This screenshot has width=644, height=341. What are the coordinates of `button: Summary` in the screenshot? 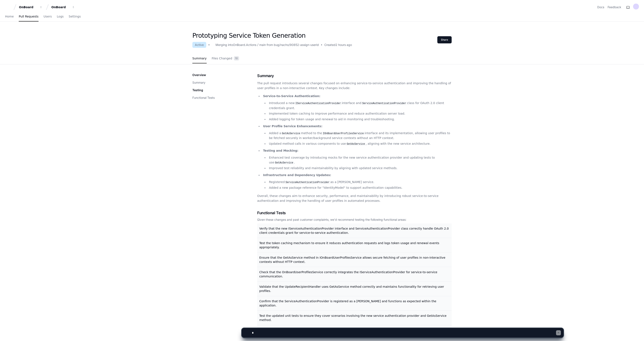 It's located at (199, 83).